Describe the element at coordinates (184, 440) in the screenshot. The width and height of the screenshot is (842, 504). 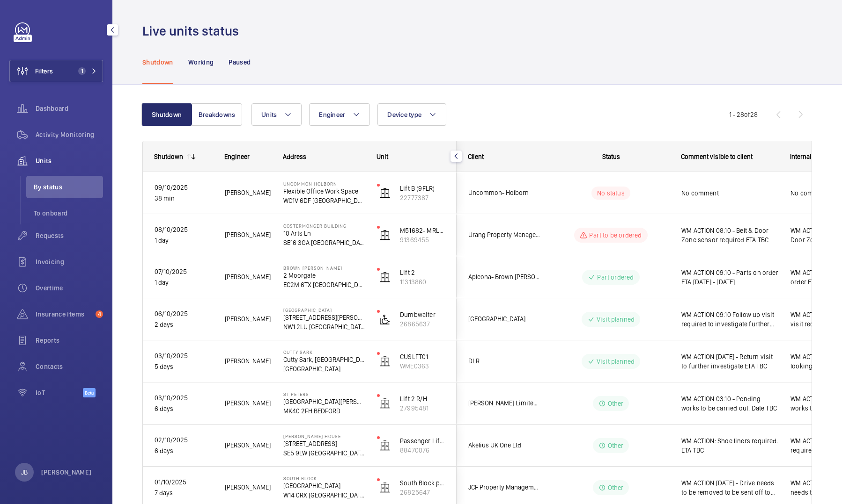
I see `p: 02/10/2025` at that location.